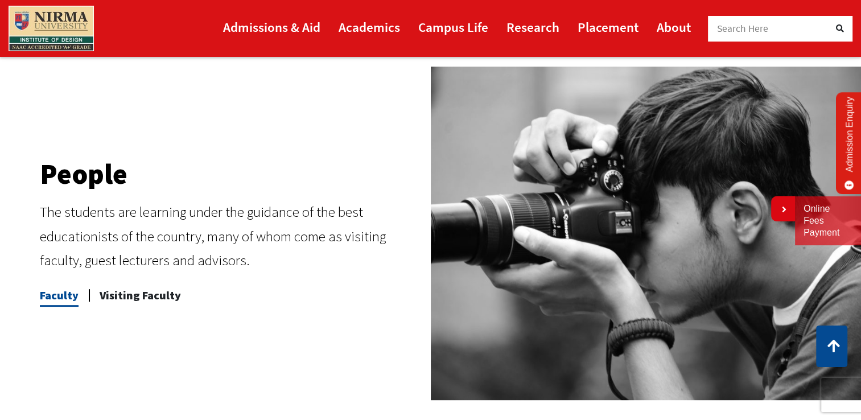 The height and width of the screenshot is (420, 861). I want to click on a: Visiting Faculty, so click(140, 295).